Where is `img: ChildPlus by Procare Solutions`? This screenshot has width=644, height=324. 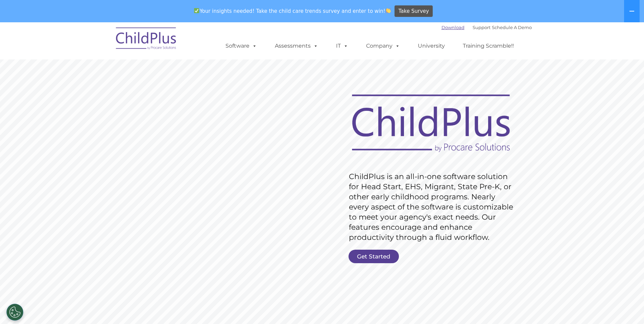
img: ChildPlus by Procare Solutions is located at coordinates (146, 40).